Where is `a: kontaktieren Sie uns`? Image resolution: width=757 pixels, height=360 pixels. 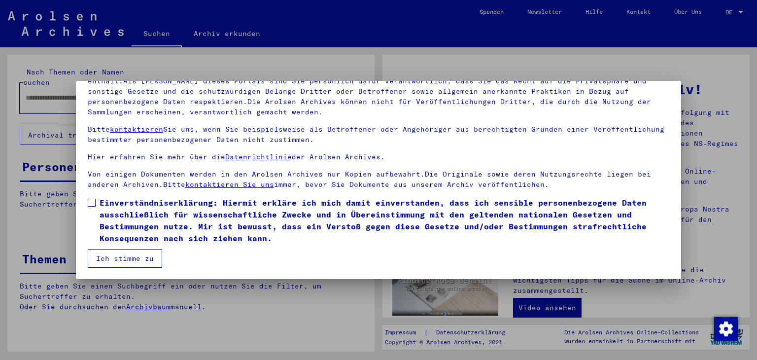 a: kontaktieren Sie uns is located at coordinates (230, 184).